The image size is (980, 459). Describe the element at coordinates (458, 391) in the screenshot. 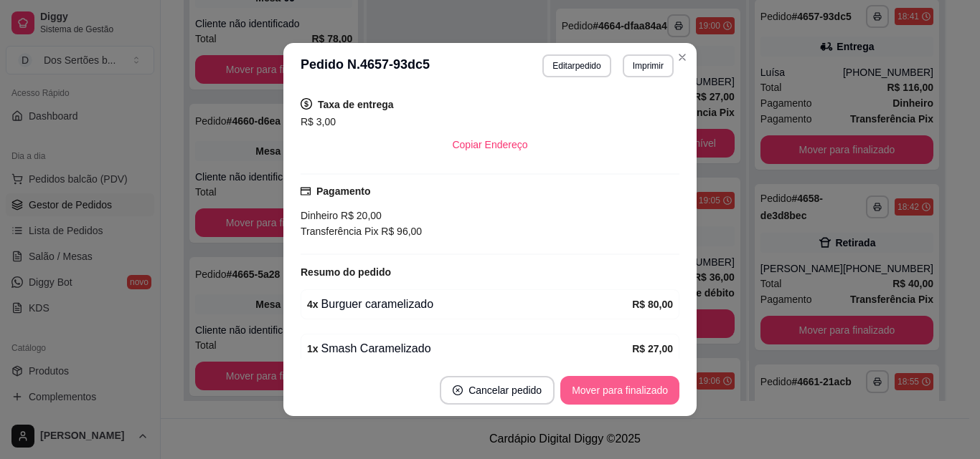

I see `span: close-circle` at that location.